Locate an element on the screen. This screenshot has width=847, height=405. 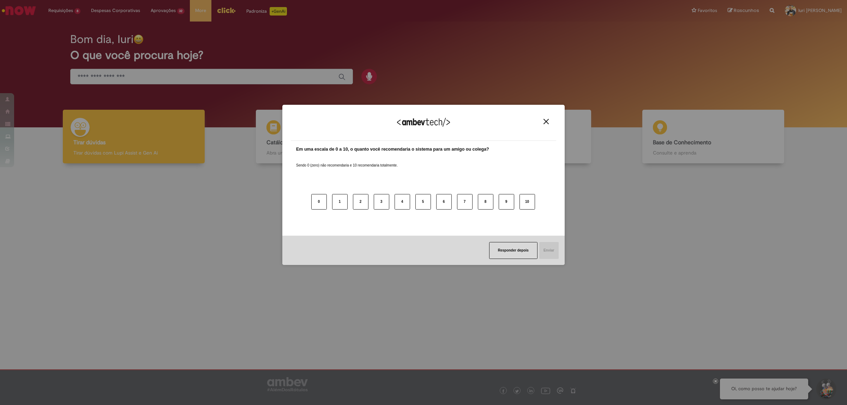
button: 6 is located at coordinates (444, 202).